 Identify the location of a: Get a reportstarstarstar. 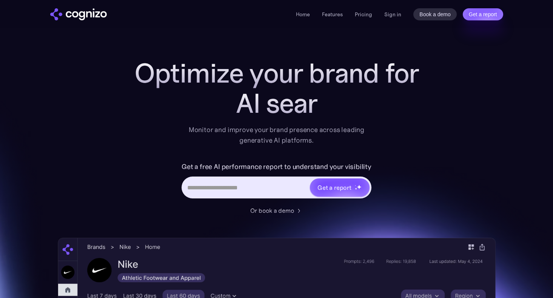
(339, 187).